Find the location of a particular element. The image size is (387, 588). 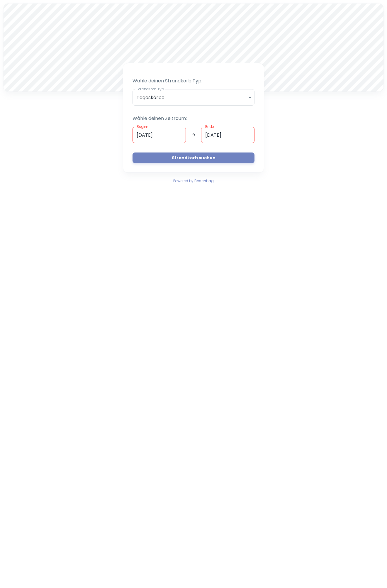

label: Strandkorb Typ is located at coordinates (150, 89).